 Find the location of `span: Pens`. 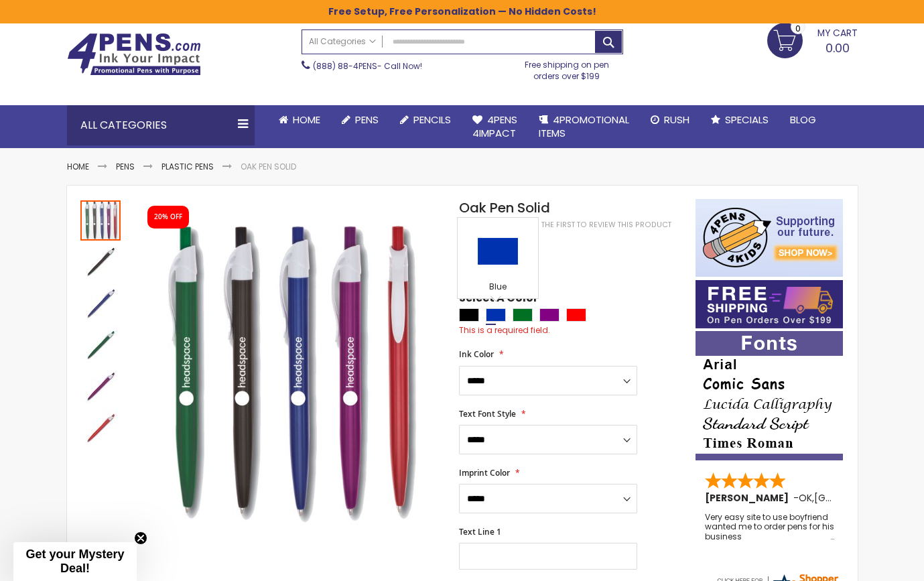

span: Pens is located at coordinates (366, 119).